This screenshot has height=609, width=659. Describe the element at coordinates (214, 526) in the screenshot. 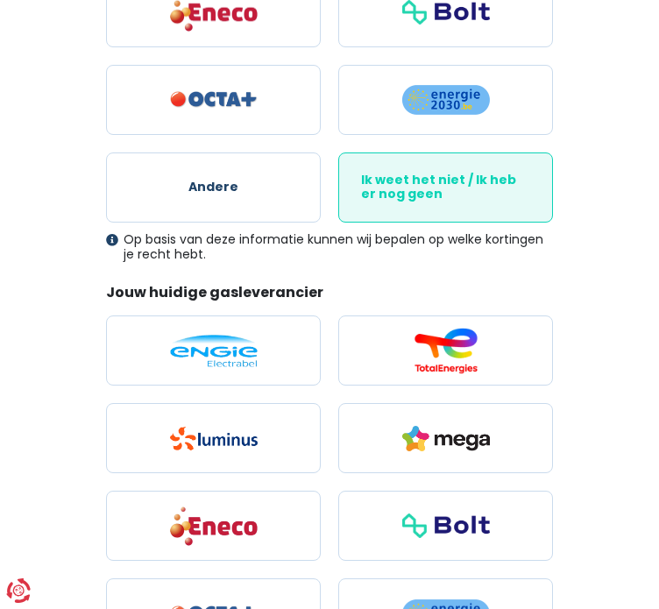

I see `img: Eneco` at that location.